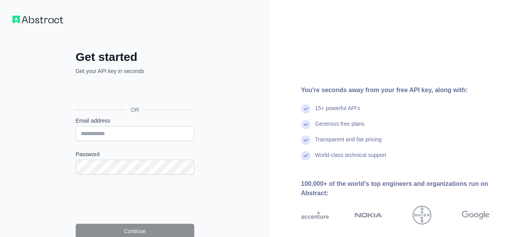 The image size is (527, 237). What do you see at coordinates (315, 215) in the screenshot?
I see `img: accenture` at bounding box center [315, 215].